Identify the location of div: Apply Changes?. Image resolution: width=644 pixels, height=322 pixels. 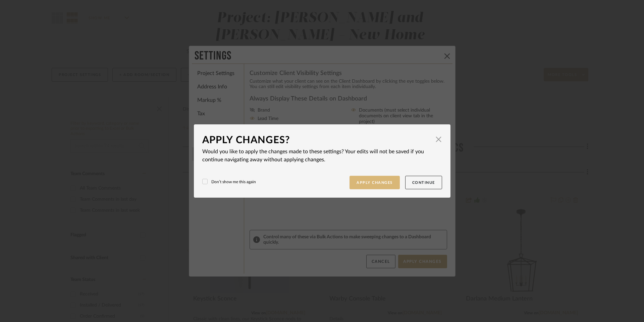
(317, 140).